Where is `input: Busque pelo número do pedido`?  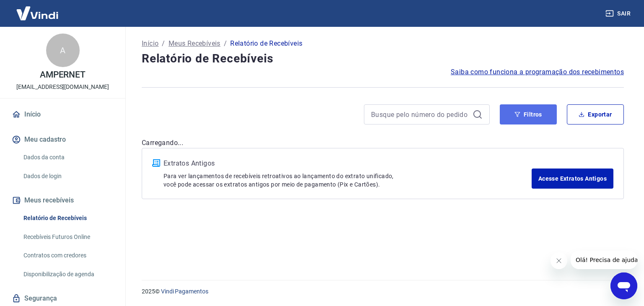
input: Busque pelo número do pedido is located at coordinates (420, 114).